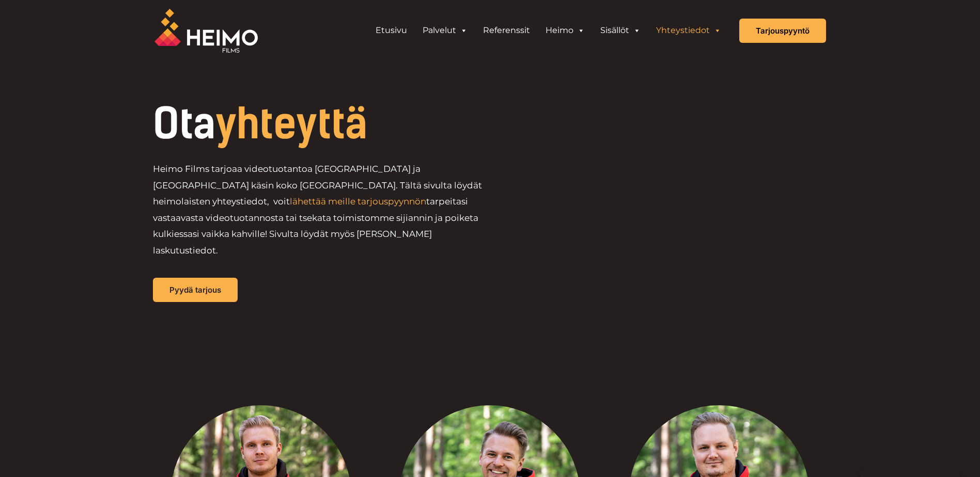 This screenshot has height=477, width=980. I want to click on h1: Ota, so click(356, 124).